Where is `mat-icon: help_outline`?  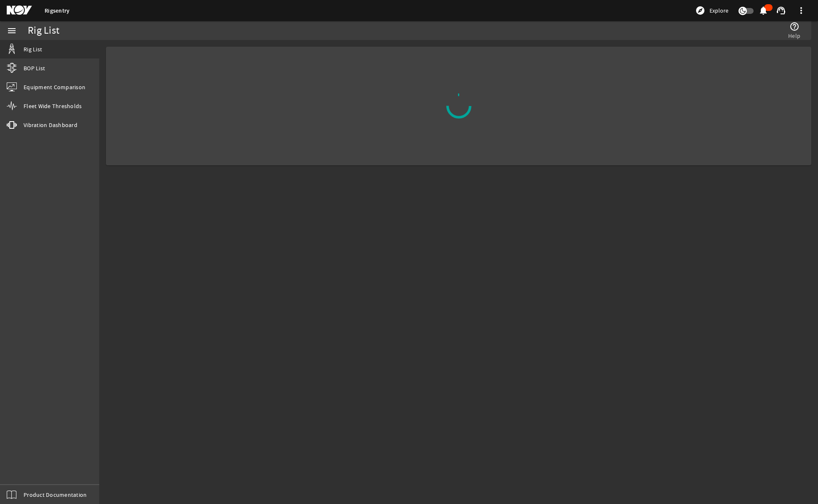
mat-icon: help_outline is located at coordinates (795, 26).